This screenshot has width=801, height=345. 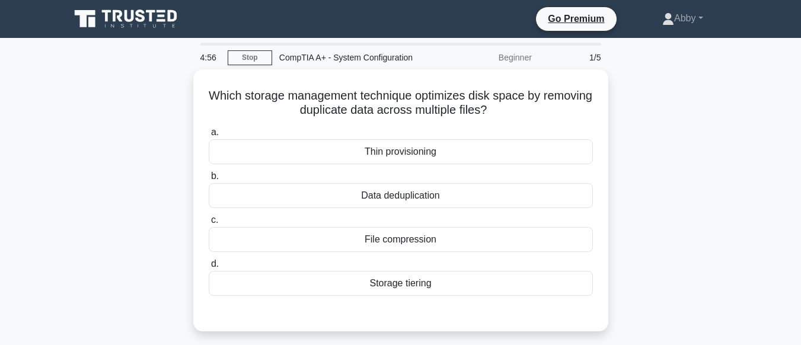 What do you see at coordinates (487, 58) in the screenshot?
I see `div: Beginner` at bounding box center [487, 58].